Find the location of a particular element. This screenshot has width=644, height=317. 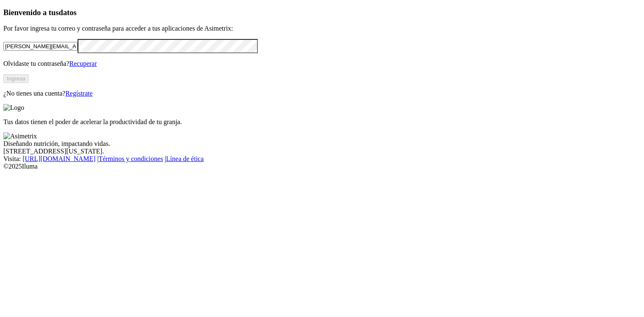

div: Visita : | | is located at coordinates (322, 158).